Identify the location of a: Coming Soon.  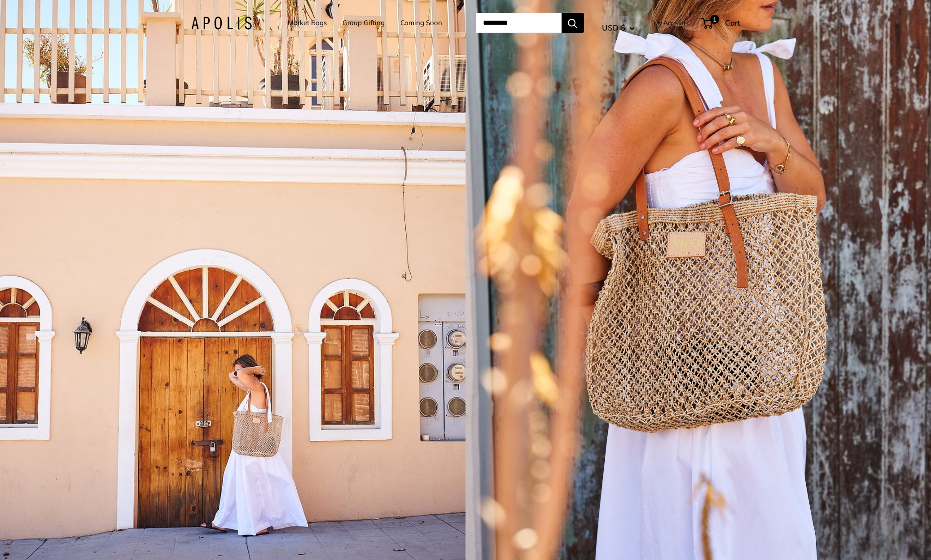
(421, 23).